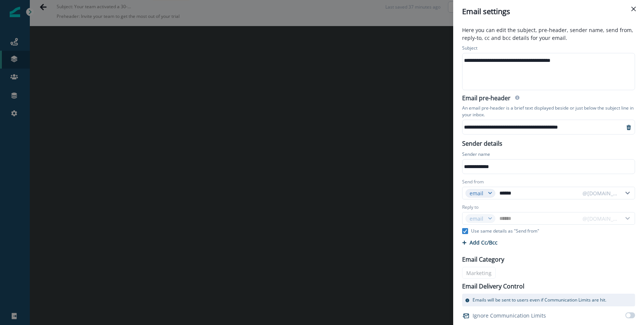 The image size is (644, 325). What do you see at coordinates (477, 193) in the screenshot?
I see `div: email` at bounding box center [477, 193].